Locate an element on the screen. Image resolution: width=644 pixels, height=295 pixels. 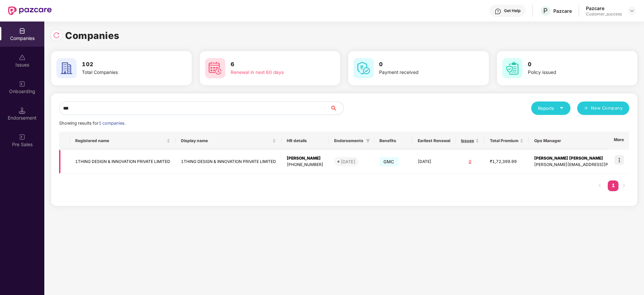
div: Reports is located at coordinates (551, 108).